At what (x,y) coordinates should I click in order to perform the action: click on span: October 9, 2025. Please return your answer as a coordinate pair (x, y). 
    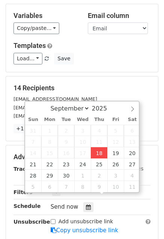
    Looking at the image, I should click on (99, 187).